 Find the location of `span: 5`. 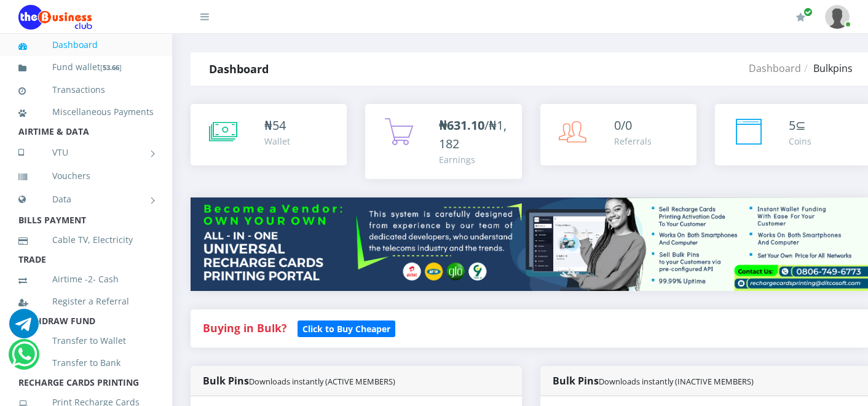

span: 5 is located at coordinates (792, 125).